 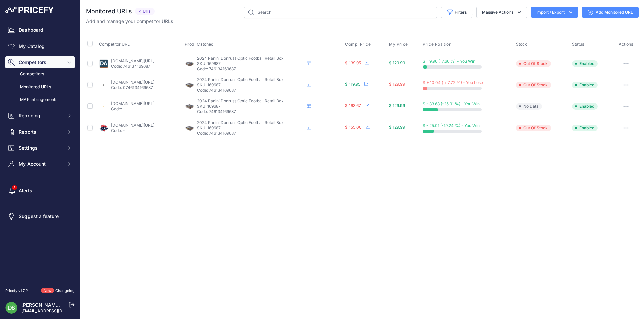 What do you see at coordinates (65, 291) in the screenshot?
I see `a: Changelog` at bounding box center [65, 291].